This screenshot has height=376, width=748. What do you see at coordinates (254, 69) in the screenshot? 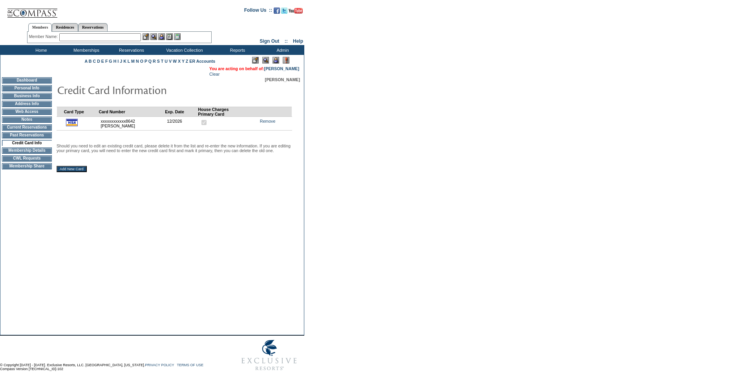
I see `span: You are acting on behalf of:` at bounding box center [254, 69].